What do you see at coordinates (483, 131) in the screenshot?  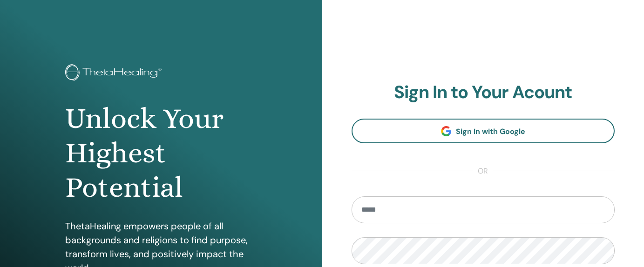 I see `a: Sign In with Google` at bounding box center [483, 131].